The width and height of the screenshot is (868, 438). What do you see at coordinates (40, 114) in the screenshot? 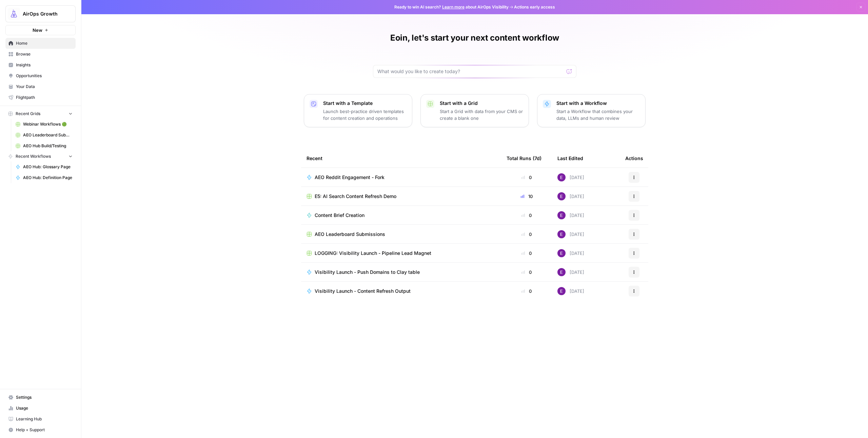
I see `button: Recent Grids` at bounding box center [40, 114].